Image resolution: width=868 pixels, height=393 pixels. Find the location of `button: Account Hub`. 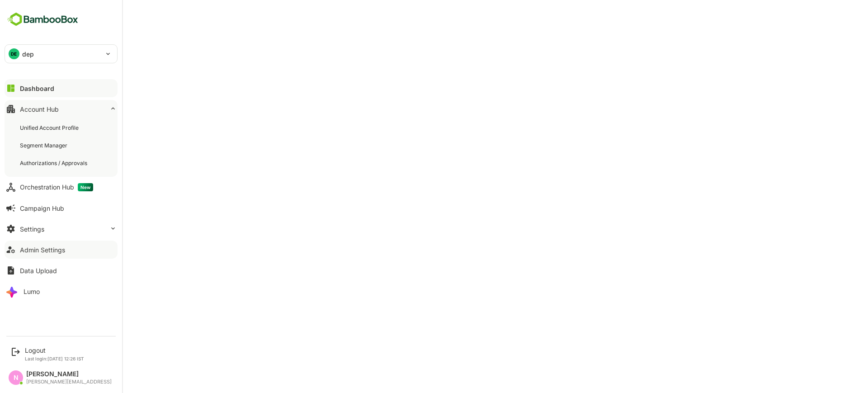

button: Account Hub is located at coordinates (61, 109).